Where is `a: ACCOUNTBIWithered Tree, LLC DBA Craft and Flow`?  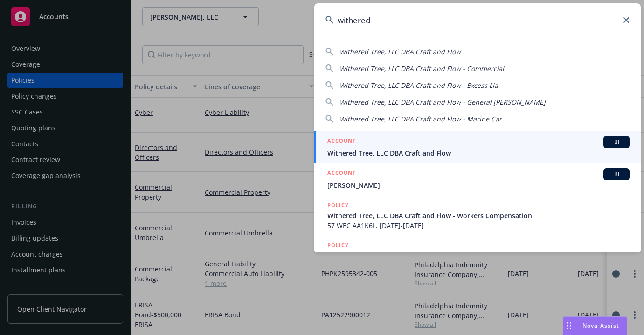 a: ACCOUNTBIWithered Tree, LLC DBA Craft and Flow is located at coordinates (477, 146).